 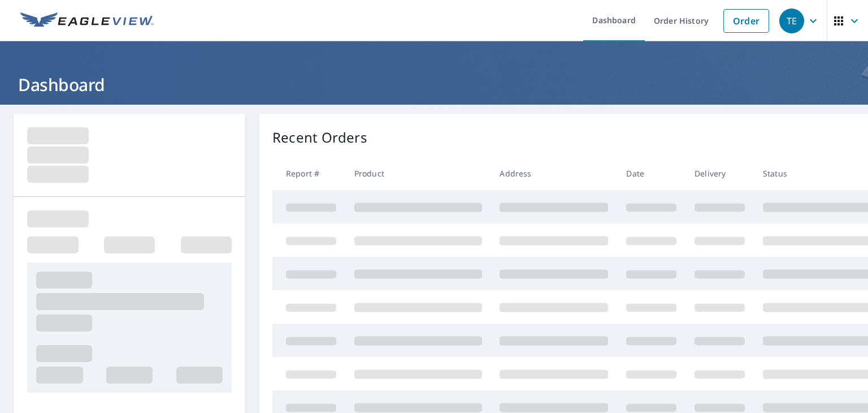 I want to click on th: Report #, so click(x=308, y=173).